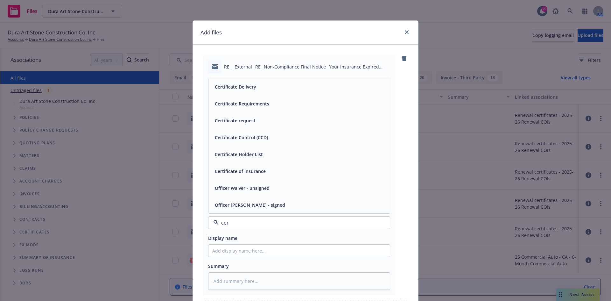  What do you see at coordinates (235, 87) in the screenshot?
I see `button: Certificate Delivery` at bounding box center [235, 87].